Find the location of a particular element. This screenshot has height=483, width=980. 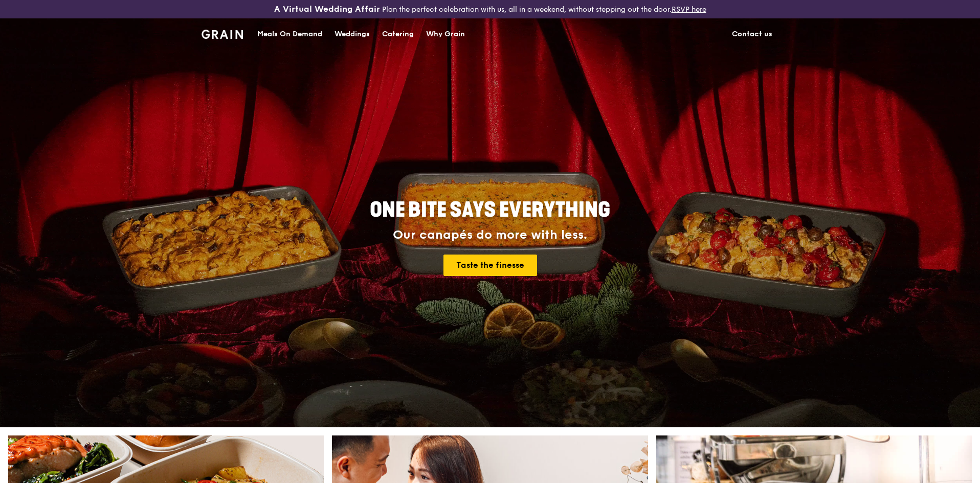

div: Weddings is located at coordinates (353, 34).